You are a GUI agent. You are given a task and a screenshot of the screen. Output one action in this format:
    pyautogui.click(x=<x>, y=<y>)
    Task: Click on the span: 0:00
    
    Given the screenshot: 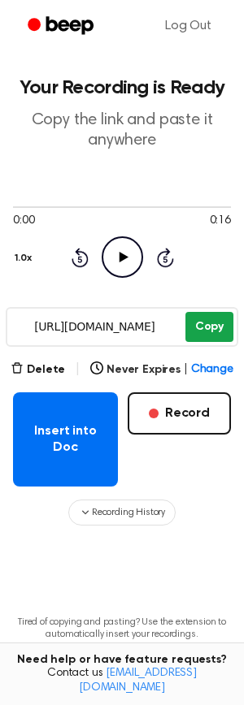 What is the action you would take?
    pyautogui.click(x=24, y=221)
    